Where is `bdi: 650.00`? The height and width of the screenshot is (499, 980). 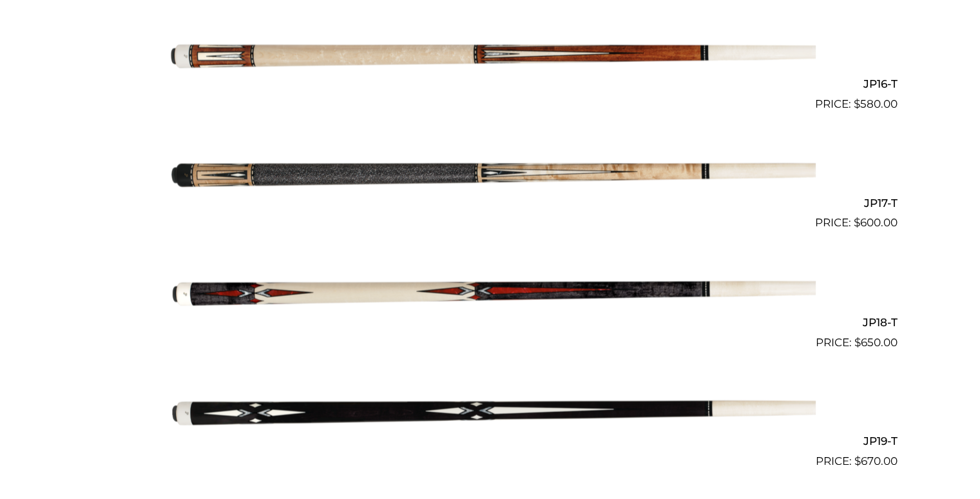 bdi: 650.00 is located at coordinates (875, 342).